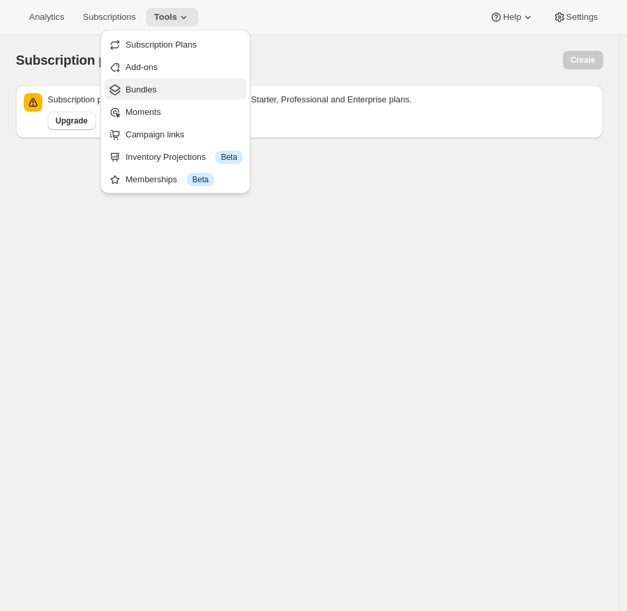  I want to click on button: Bundles, so click(175, 89).